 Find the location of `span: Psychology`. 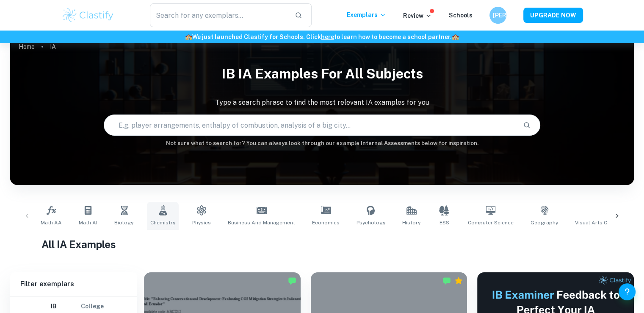

span: Psychology is located at coordinates (371, 223).